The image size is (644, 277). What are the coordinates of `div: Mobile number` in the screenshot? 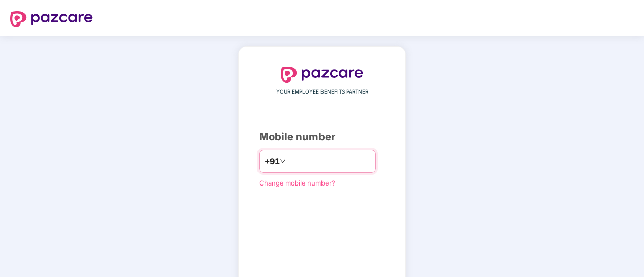 It's located at (322, 137).